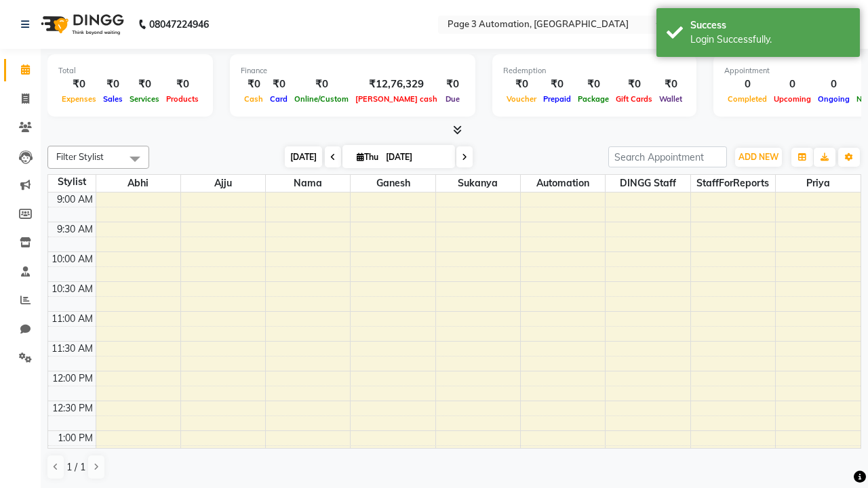 The width and height of the screenshot is (868, 488). What do you see at coordinates (130, 71) in the screenshot?
I see `div: Total` at bounding box center [130, 71].